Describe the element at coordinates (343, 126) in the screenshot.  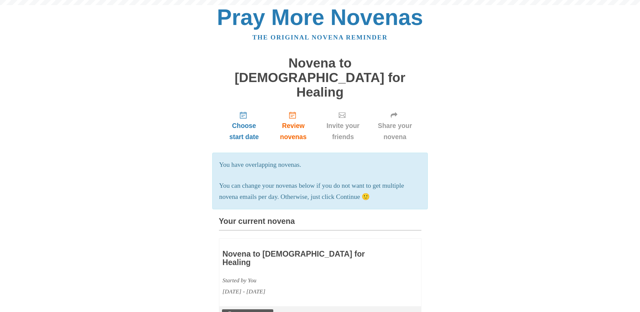
I see `a: Invite your friends` at that location.